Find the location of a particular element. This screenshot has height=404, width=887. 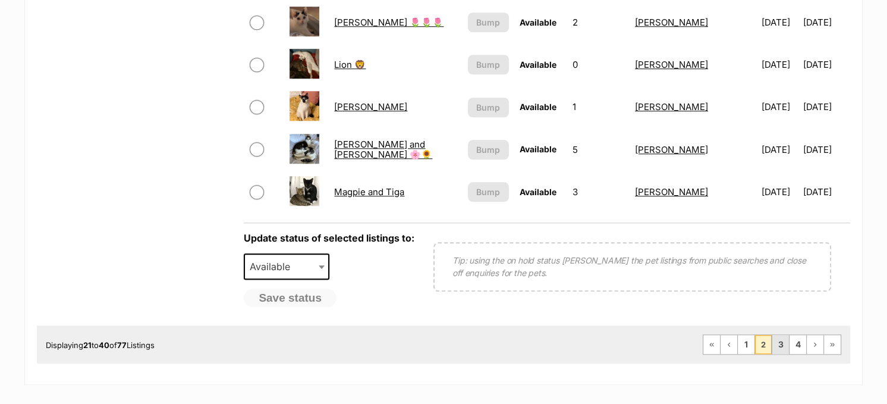

img: Lion 🦁 is located at coordinates (304, 64).